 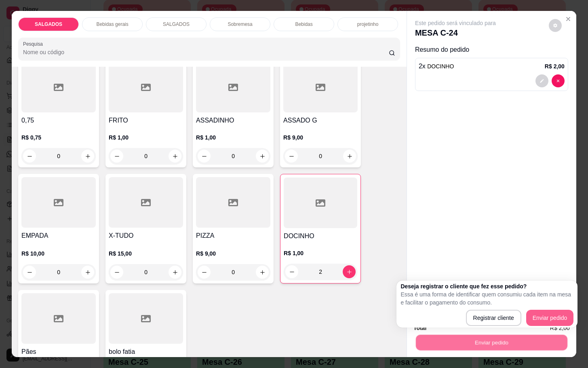 I want to click on h2: Deseja registrar o cliente que fez esse pedido?, so click(x=487, y=286).